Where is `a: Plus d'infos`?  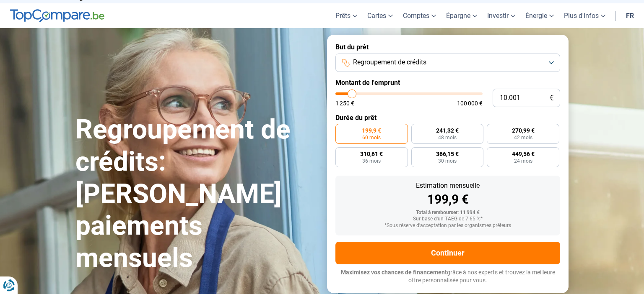
a: Plus d'infos is located at coordinates (584, 16).